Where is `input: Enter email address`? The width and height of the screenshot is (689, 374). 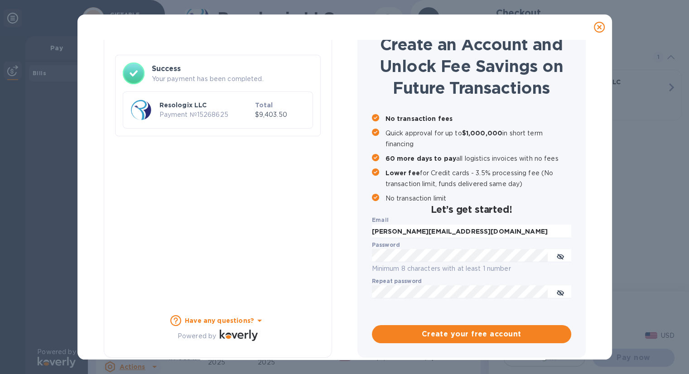
input: Enter email address is located at coordinates (472, 231).